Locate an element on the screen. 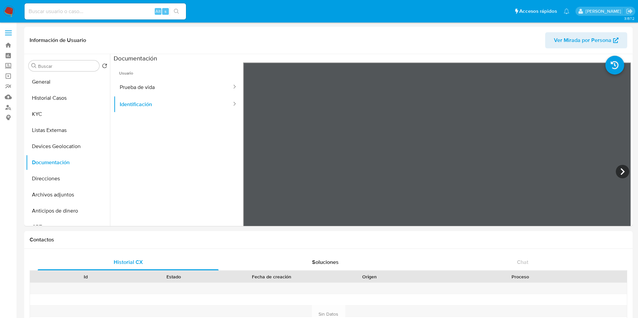 This screenshot has width=638, height=318. button: Archivos adjuntos is located at coordinates (68, 195).